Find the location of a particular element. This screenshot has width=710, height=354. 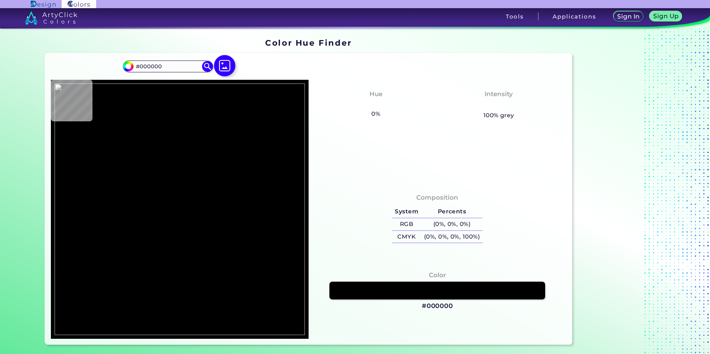

h5: (0%, 0%, 0%) is located at coordinates (452, 224).